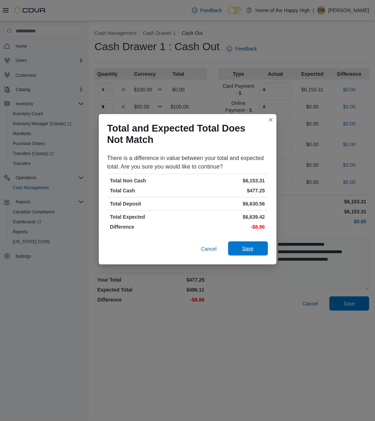 The image size is (375, 421). I want to click on div: There is a difference in value between your total and expected total. Are you sure you would like..., so click(188, 162).